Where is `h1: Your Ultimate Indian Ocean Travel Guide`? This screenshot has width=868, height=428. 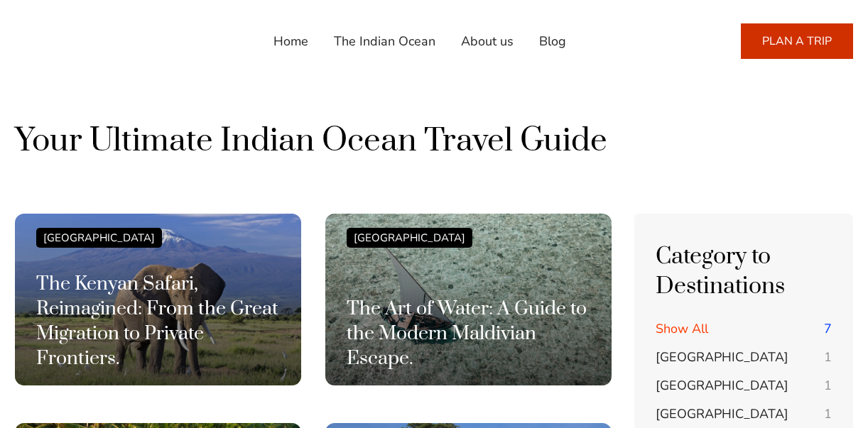 h1: Your Ultimate Indian Ocean Travel Guide is located at coordinates (434, 141).